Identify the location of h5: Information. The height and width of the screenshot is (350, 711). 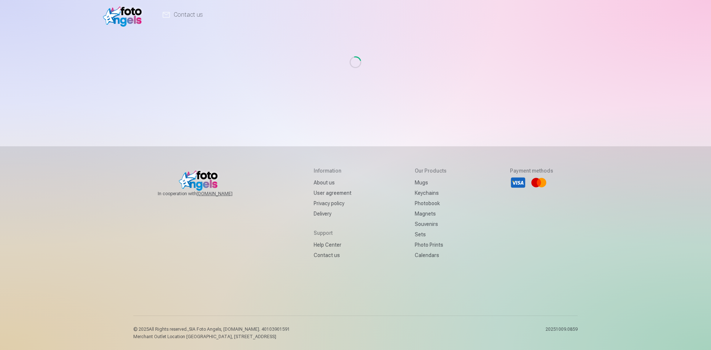
(332, 171).